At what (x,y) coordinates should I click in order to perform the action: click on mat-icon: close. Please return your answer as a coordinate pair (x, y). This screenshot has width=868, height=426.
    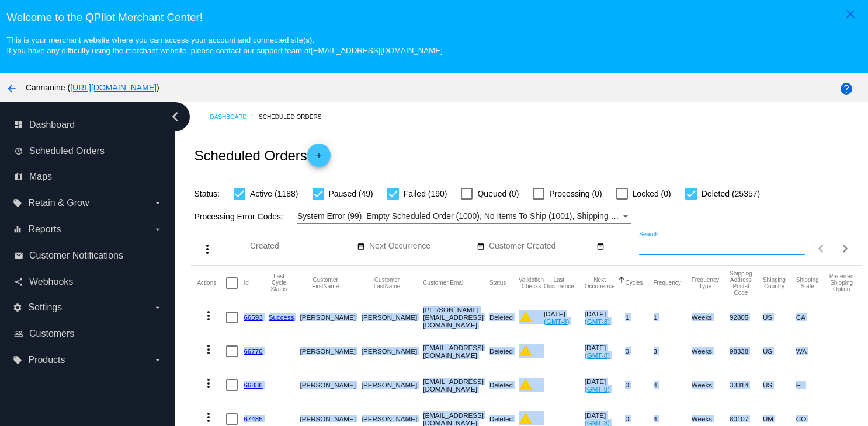
    Looking at the image, I should click on (850, 14).